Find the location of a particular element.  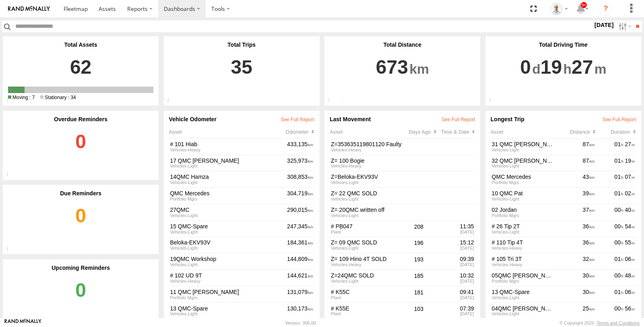

div: Version: 306.00 is located at coordinates (300, 323).